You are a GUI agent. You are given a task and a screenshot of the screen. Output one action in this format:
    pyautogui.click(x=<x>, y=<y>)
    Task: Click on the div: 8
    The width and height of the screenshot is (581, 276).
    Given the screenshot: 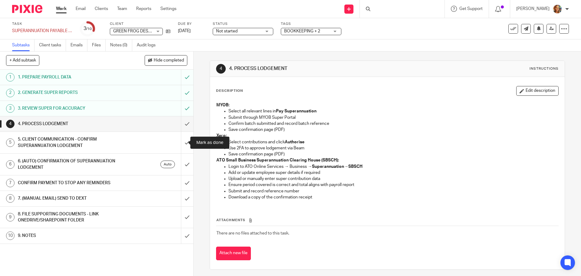 What is the action you would take?
    pyautogui.click(x=10, y=198)
    